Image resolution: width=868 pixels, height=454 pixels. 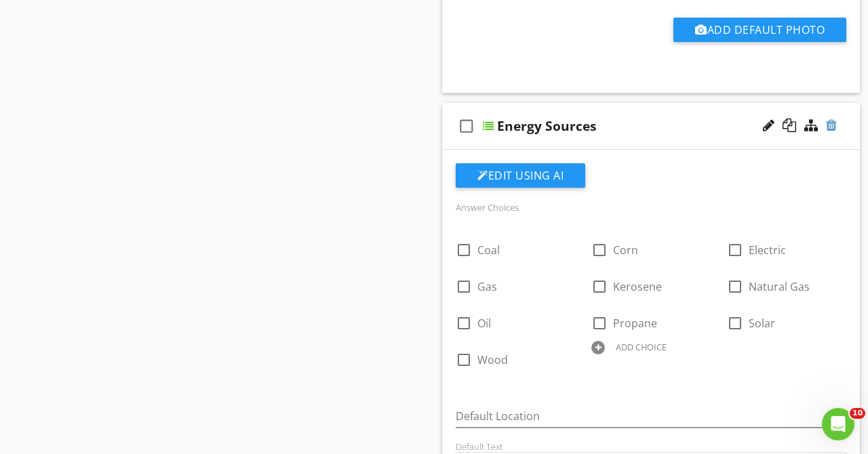 What do you see at coordinates (637, 287) in the screenshot?
I see `span: Kerosene` at bounding box center [637, 287].